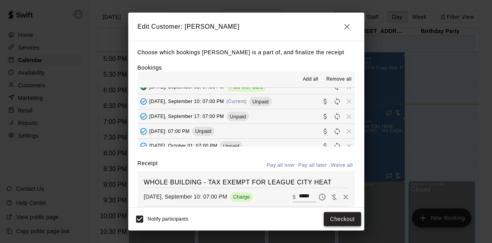  I want to click on span: Remove all, so click(338, 79).